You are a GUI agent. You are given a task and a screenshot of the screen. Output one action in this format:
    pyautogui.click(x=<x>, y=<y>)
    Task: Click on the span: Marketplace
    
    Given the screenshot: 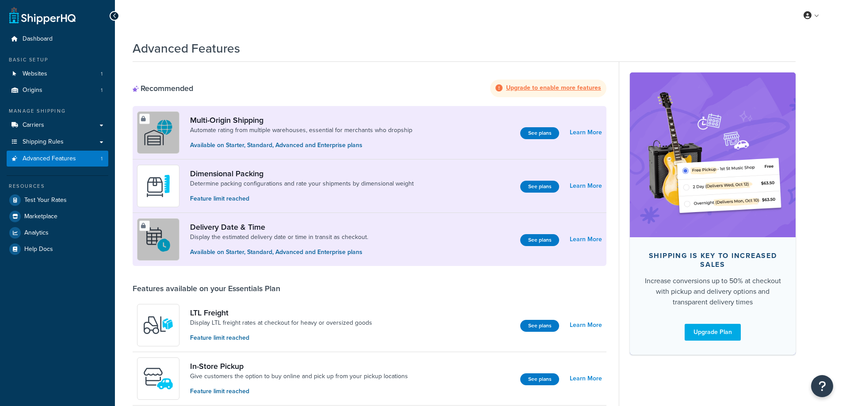 What is the action you would take?
    pyautogui.click(x=41, y=217)
    